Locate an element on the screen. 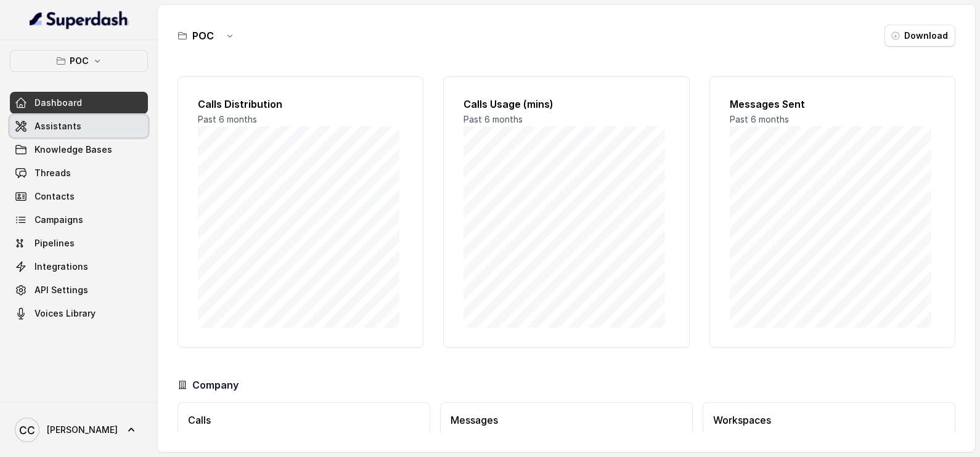 Image resolution: width=980 pixels, height=457 pixels. h3: Workspaces is located at coordinates (829, 420).